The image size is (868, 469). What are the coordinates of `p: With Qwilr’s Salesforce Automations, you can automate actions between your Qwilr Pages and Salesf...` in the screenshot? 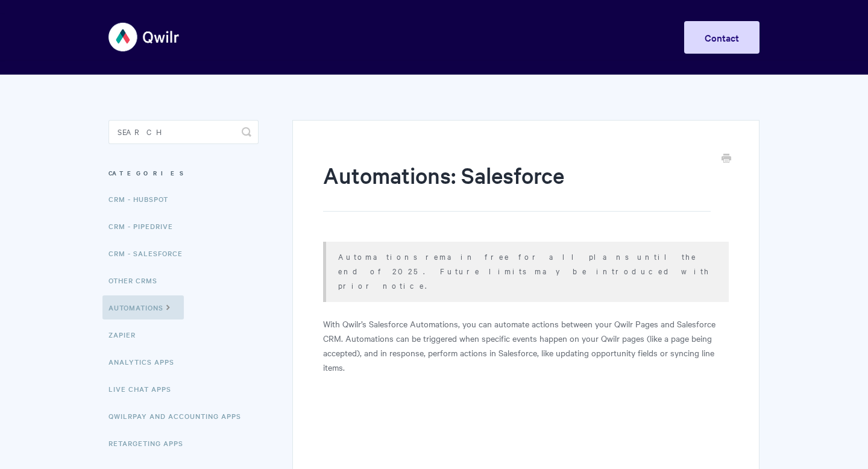 It's located at (526, 345).